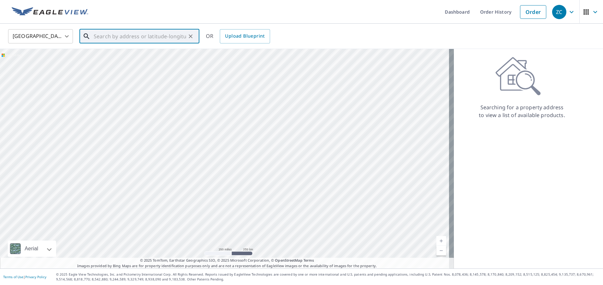 The width and height of the screenshot is (603, 285). Describe the element at coordinates (559, 12) in the screenshot. I see `div: ZC` at that location.